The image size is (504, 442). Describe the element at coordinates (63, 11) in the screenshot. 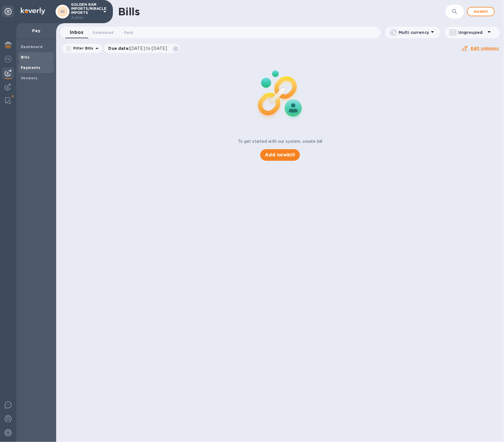

I see `b: GI` at that location.